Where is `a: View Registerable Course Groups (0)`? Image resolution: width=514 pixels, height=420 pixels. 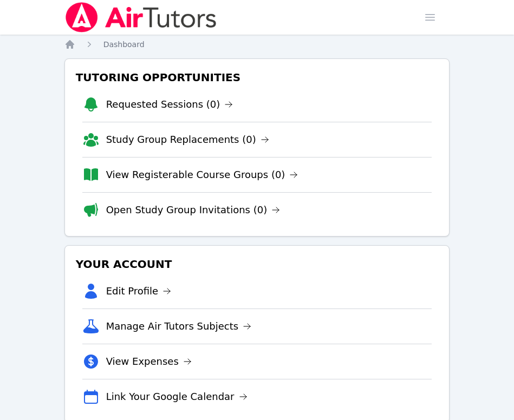
a: View Registerable Course Groups (0) is located at coordinates (202, 175).